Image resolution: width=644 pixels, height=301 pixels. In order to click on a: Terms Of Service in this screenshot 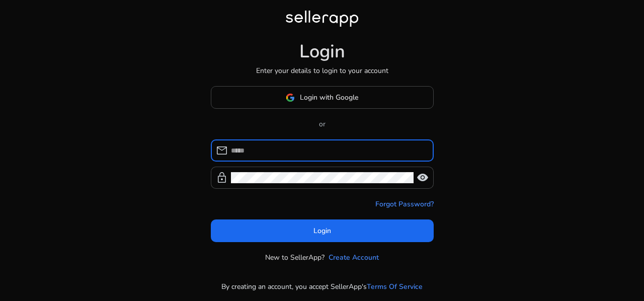, I will do `click(394, 287)`.